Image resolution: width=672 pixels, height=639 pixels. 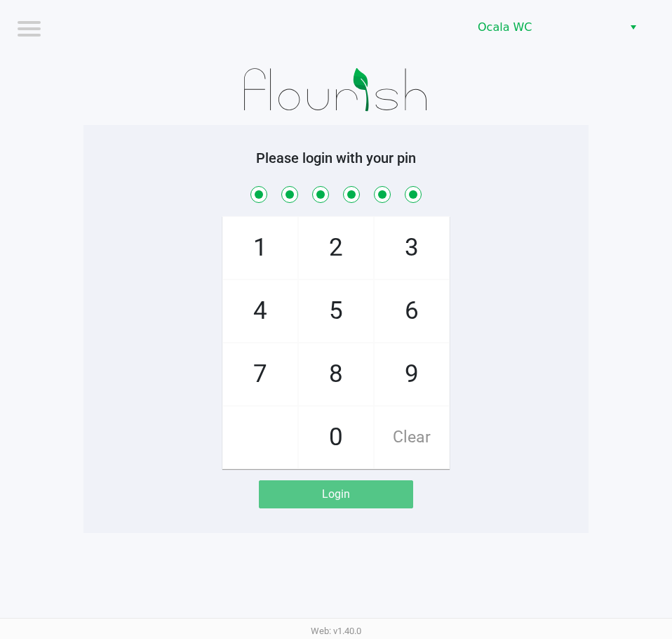 What do you see at coordinates (336, 158) in the screenshot?
I see `h5: Please login with your pin` at bounding box center [336, 158].